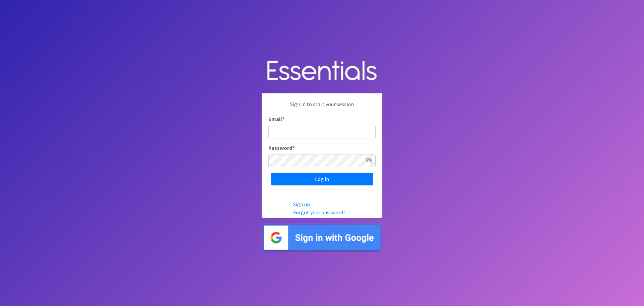  Describe the element at coordinates (319, 212) in the screenshot. I see `a: Forgot your password?` at that location.